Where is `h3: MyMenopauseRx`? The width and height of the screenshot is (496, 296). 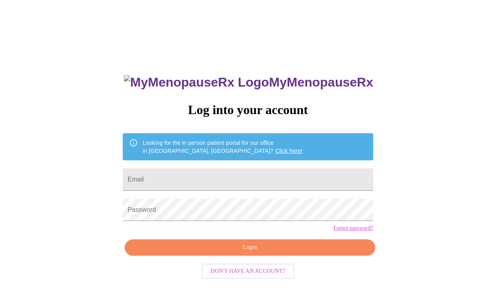 h3: MyMenopauseRx is located at coordinates (249, 82).